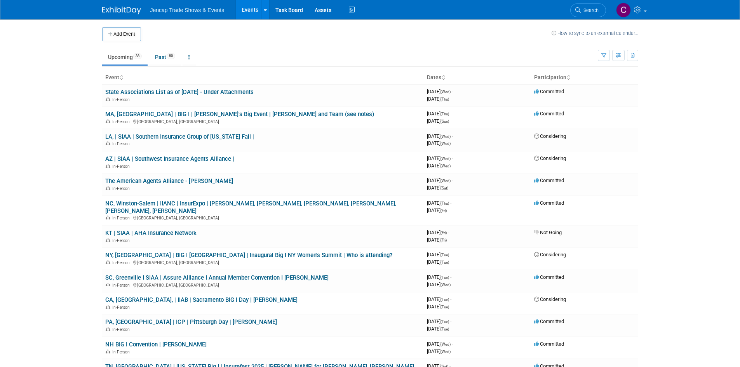  Describe the element at coordinates (444, 188) in the screenshot. I see `span: (Sat)` at that location.